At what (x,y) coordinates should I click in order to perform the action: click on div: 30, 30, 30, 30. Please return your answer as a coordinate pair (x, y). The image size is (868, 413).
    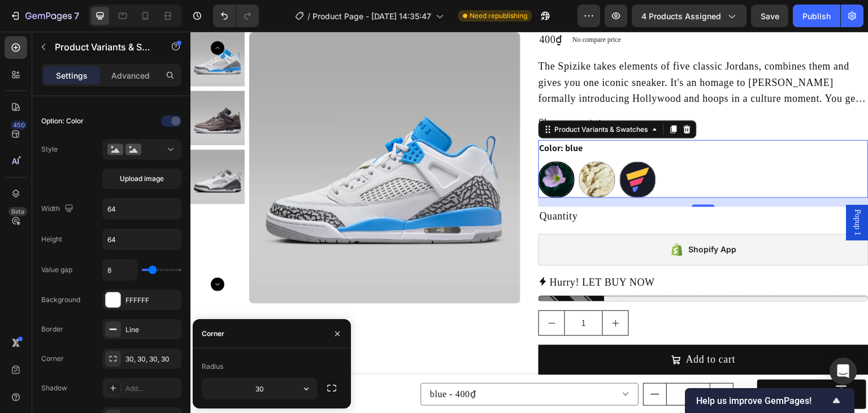
    Looking at the image, I should click on (152, 359).